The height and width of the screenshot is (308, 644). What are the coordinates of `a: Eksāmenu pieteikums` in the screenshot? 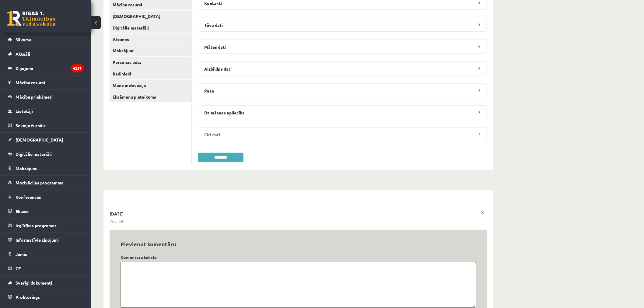 It's located at (150, 97).